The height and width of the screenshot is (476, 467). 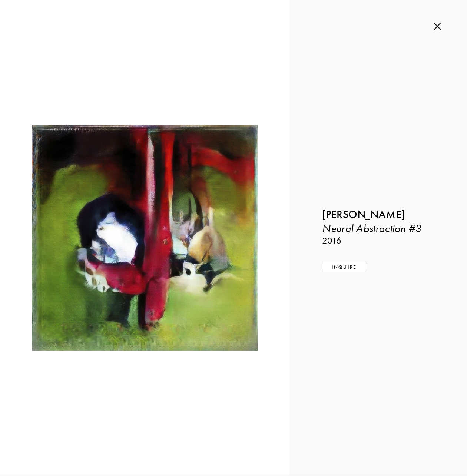 I want to click on img: cross.b43b024a.svg, so click(x=437, y=26).